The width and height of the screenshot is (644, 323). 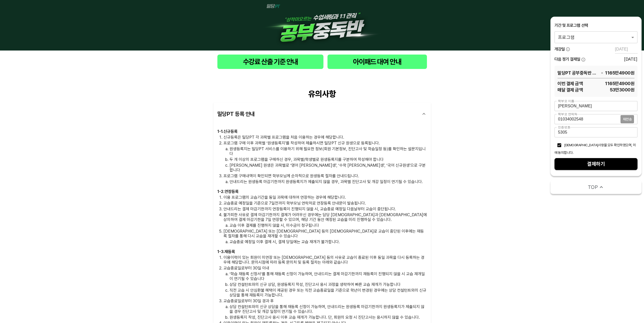 I want to click on button: 수강료 산출 기준 안내, so click(x=270, y=62).